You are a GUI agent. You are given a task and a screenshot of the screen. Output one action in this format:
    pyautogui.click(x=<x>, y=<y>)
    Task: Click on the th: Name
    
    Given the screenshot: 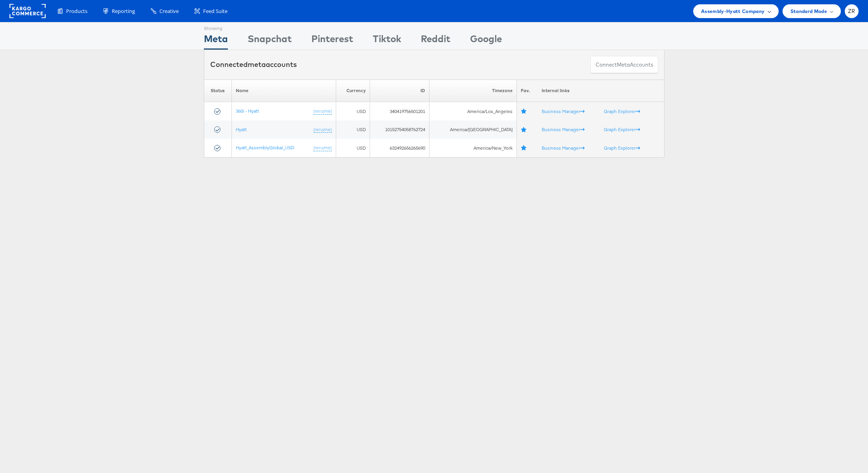 What is the action you would take?
    pyautogui.click(x=284, y=91)
    